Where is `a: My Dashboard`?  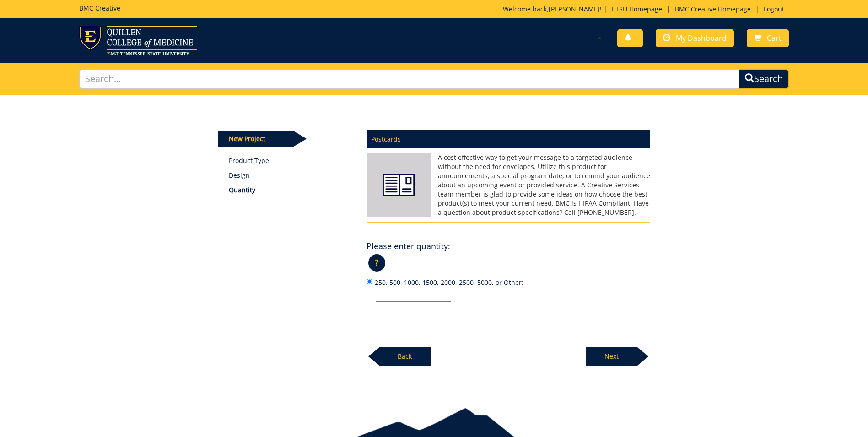
a: My Dashboard is located at coordinates (695, 38).